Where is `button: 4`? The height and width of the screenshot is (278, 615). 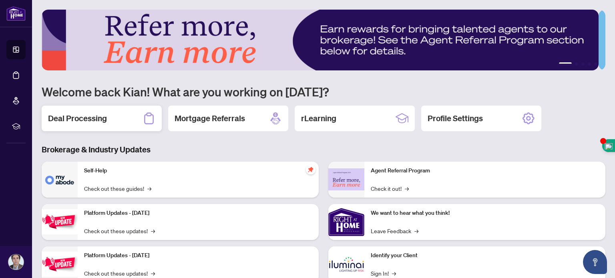 button: 4 is located at coordinates (589, 64).